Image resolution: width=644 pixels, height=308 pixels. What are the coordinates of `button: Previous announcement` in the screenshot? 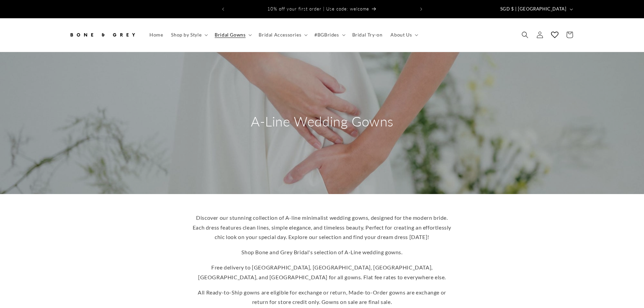 It's located at (223, 9).